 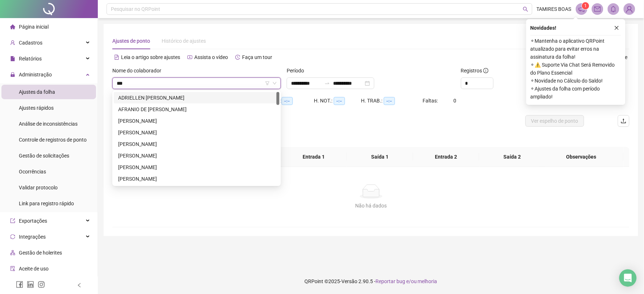 I want to click on span: ⚬ Novidade no Cálculo do Saldo!, so click(x=576, y=81).